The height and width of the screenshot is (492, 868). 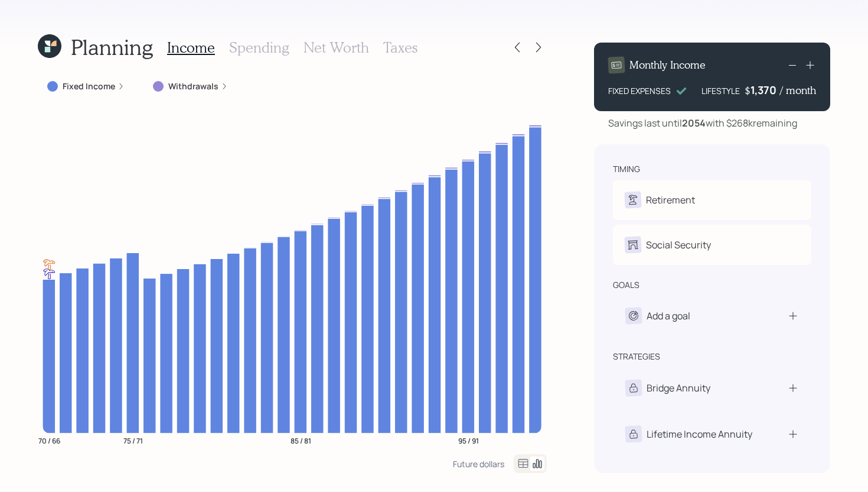 I want to click on div: LIFESTYLE, so click(x=721, y=90).